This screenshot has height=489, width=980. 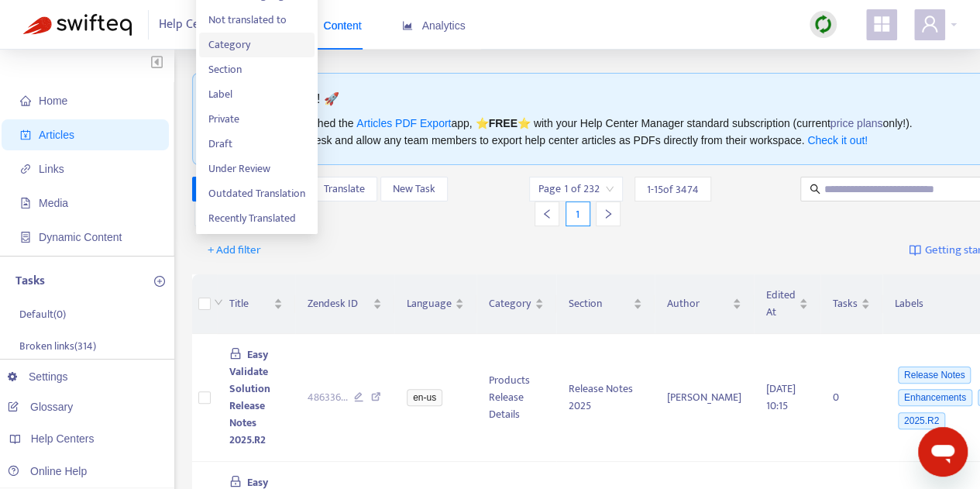 I want to click on a: price plans, so click(x=857, y=123).